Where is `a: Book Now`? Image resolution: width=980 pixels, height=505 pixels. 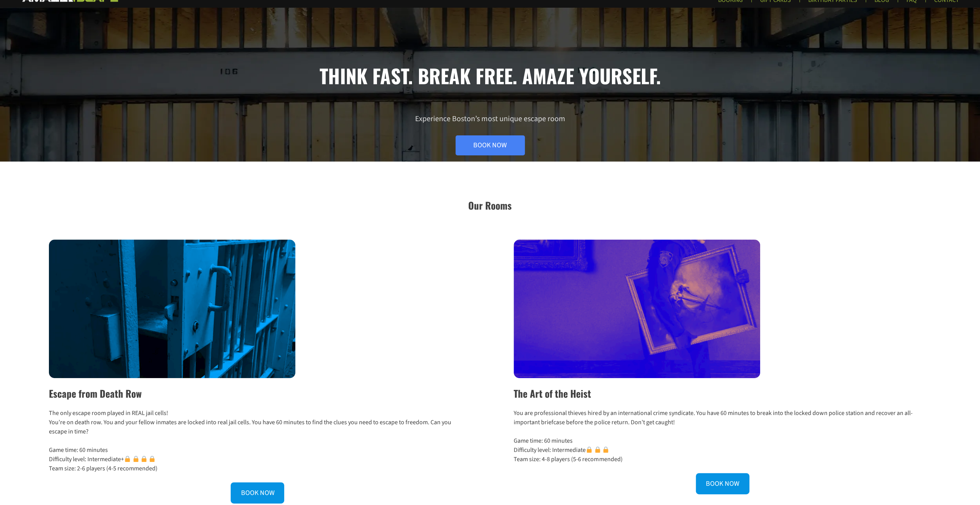 a: Book Now is located at coordinates (490, 145).